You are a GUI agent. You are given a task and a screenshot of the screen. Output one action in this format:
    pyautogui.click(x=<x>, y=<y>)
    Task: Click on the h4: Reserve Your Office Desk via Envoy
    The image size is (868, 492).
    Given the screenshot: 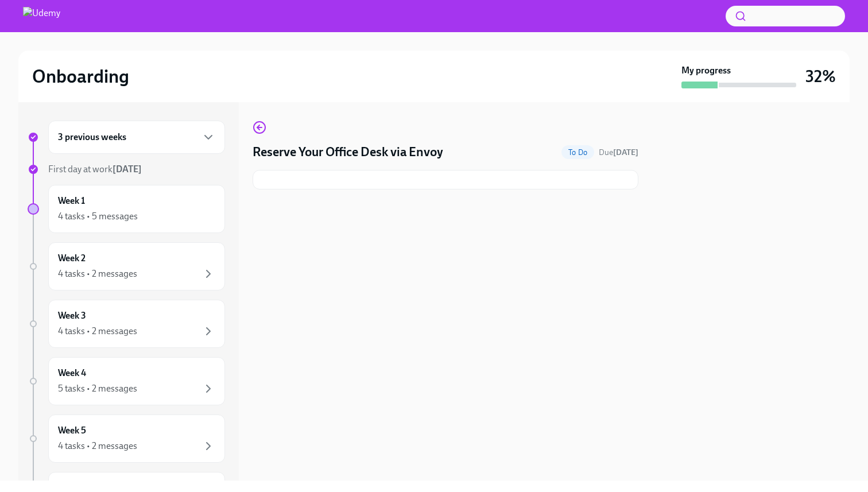 What is the action you would take?
    pyautogui.click(x=348, y=152)
    